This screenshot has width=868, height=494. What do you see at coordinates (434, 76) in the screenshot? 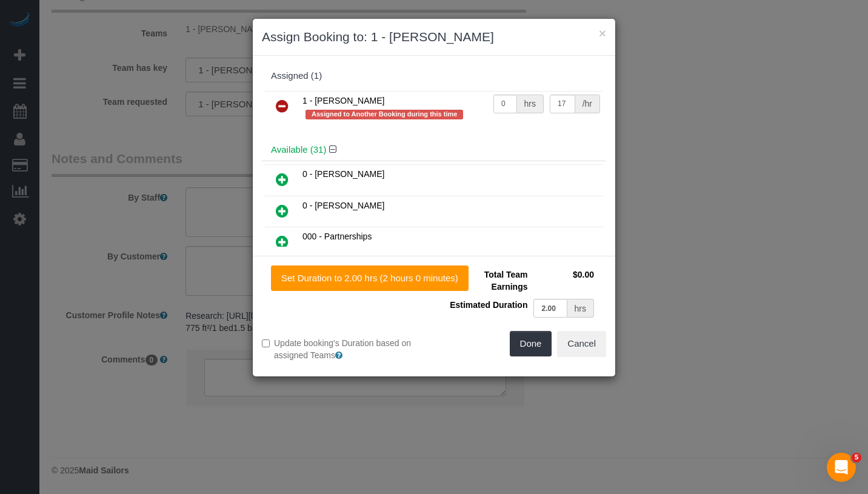
I see `div: Assigned (1)` at bounding box center [434, 76].